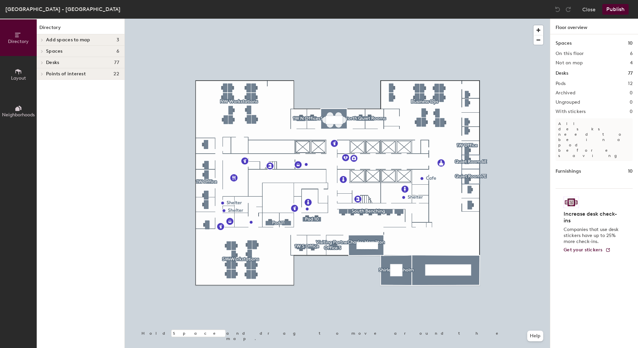 This screenshot has height=348, width=638. Describe the element at coordinates (565, 93) in the screenshot. I see `h2: Archived` at that location.